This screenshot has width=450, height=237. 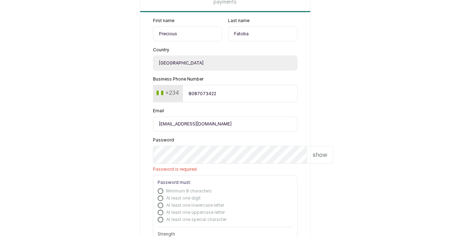 What do you see at coordinates (188, 34) in the screenshot?
I see `input: Enter first name here` at bounding box center [188, 34].